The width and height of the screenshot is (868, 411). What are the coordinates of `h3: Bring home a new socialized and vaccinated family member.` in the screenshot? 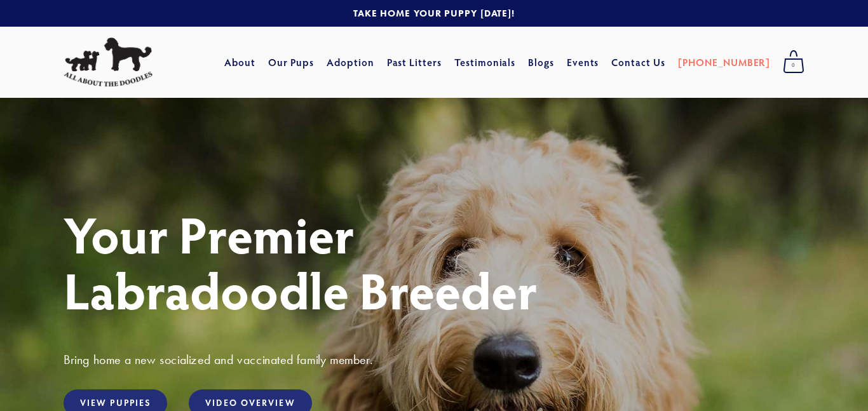 It's located at (434, 359).